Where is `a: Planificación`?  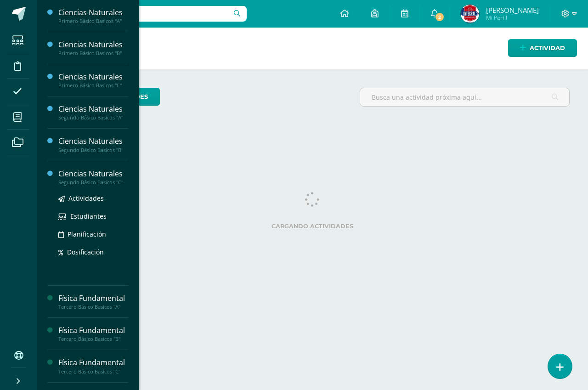 a: Planificación is located at coordinates (94, 234).